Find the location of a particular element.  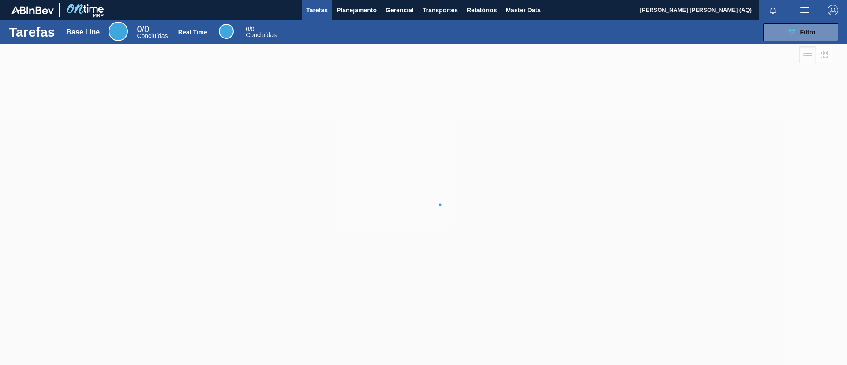

button: Filtro is located at coordinates (801, 32).